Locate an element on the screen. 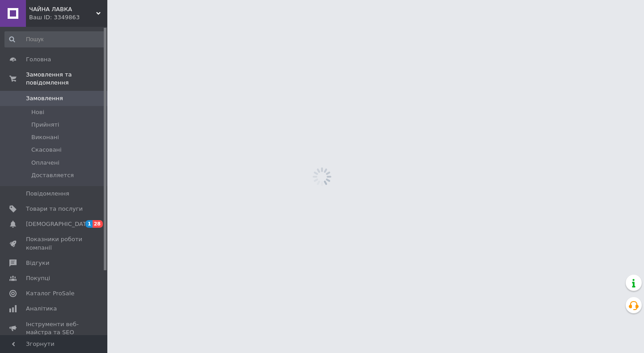 This screenshot has height=353, width=644. span: Головна is located at coordinates (38, 59).